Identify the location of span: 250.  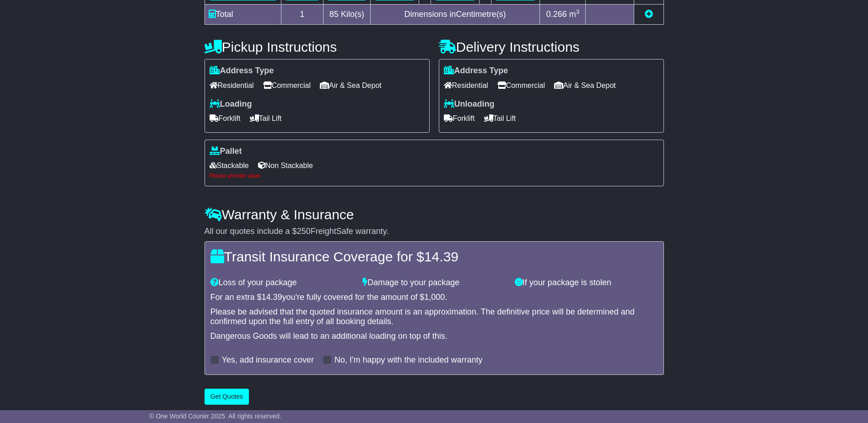
(304, 231).